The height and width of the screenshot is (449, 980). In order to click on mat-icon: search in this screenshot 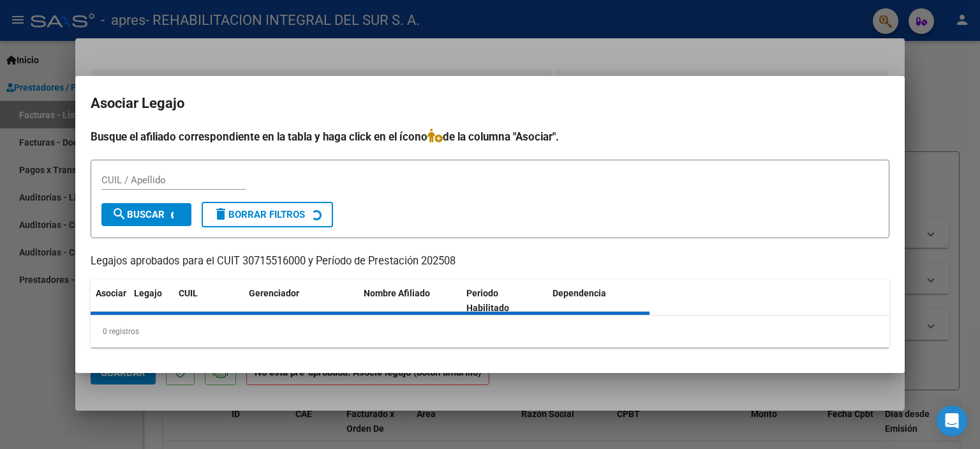, I will do `click(119, 214)`.